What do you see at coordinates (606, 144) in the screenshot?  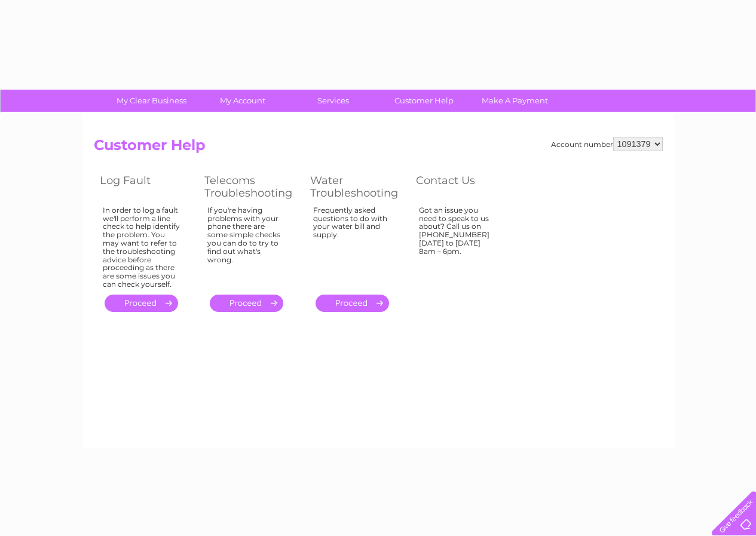 I see `div: Account number` at bounding box center [606, 144].